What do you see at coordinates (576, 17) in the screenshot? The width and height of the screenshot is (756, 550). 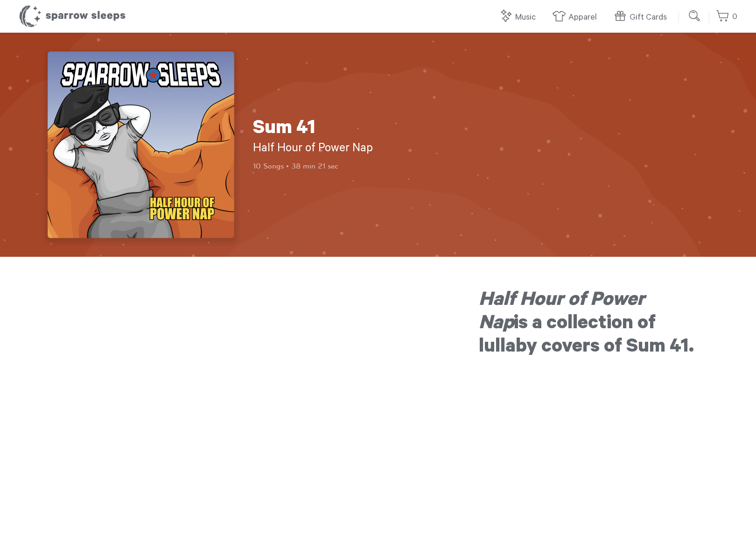 I see `a: Apparel` at bounding box center [576, 17].